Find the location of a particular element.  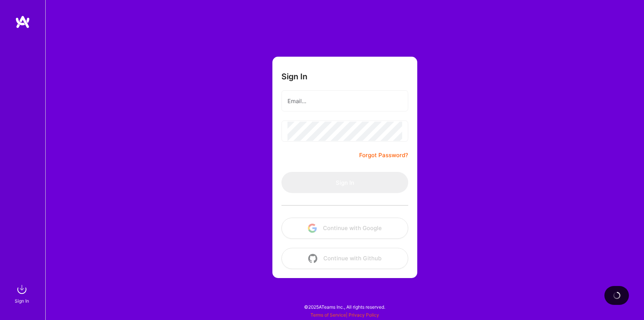

h3: Sign In is located at coordinates (294, 76).